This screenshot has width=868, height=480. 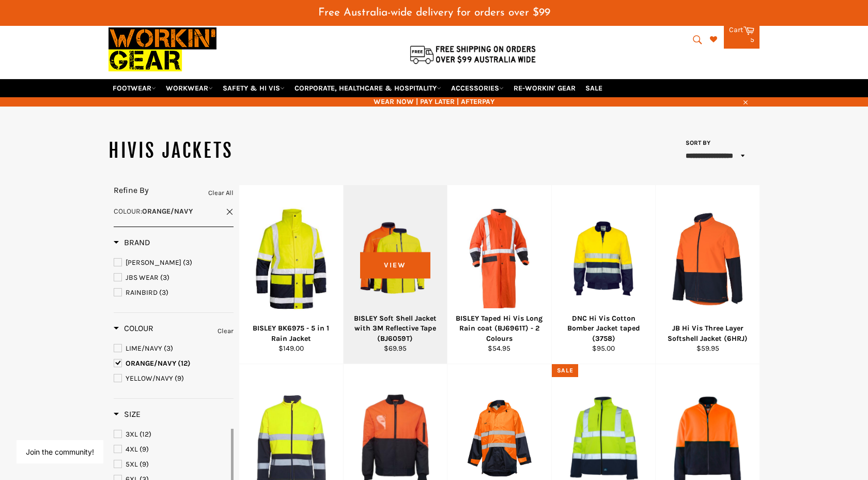 I want to click on div: DNC Hi Vis Cotton Bomber Jacket taped (3758), so click(x=604, y=328).